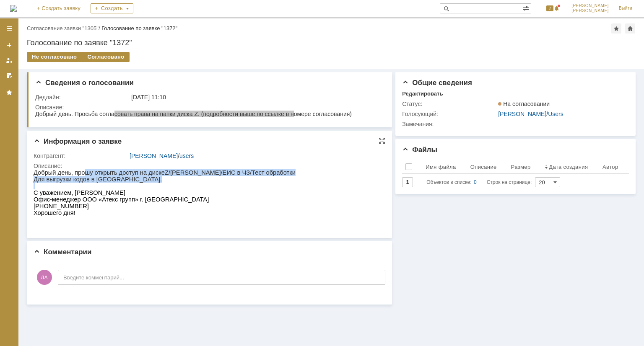 This screenshot has width=644, height=346. I want to click on div: Создать, so click(112, 8).